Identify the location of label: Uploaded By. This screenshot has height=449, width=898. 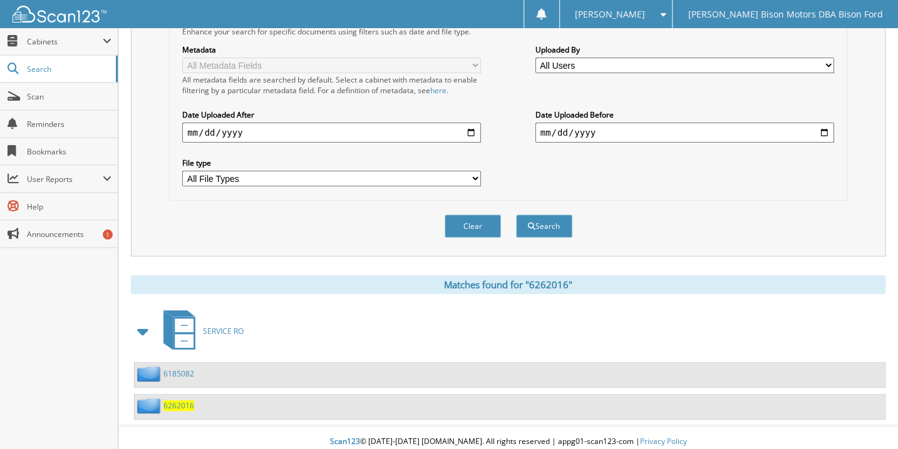
(684, 49).